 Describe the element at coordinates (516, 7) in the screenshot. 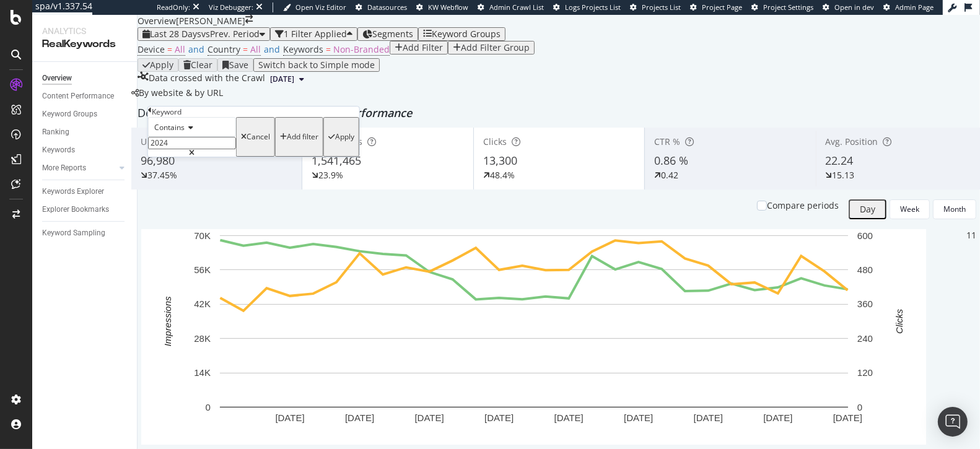

I see `span: Admin Crawl List` at that location.